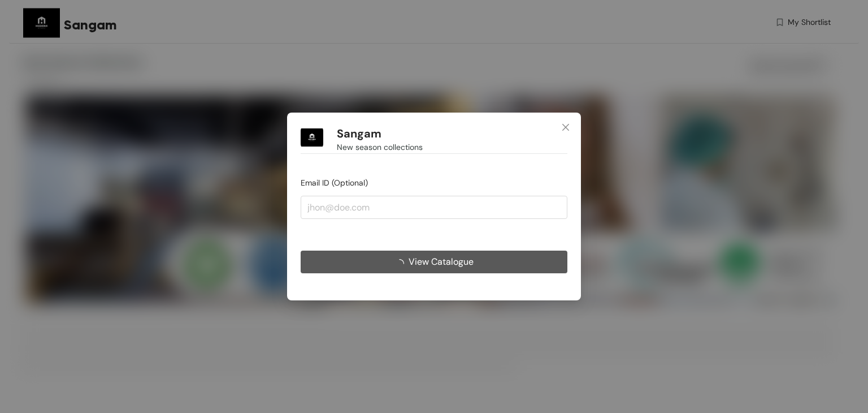 This screenshot has width=868, height=413. Describe the element at coordinates (440, 262) in the screenshot. I see `span: View Catalogue` at that location.